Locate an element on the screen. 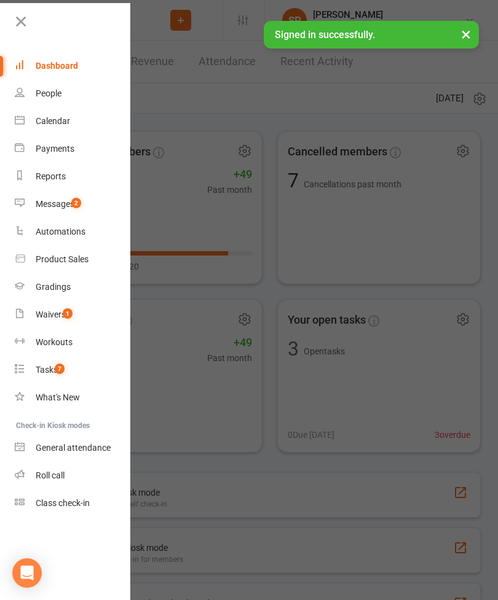 This screenshot has height=600, width=498. div: Automations is located at coordinates (60, 232).